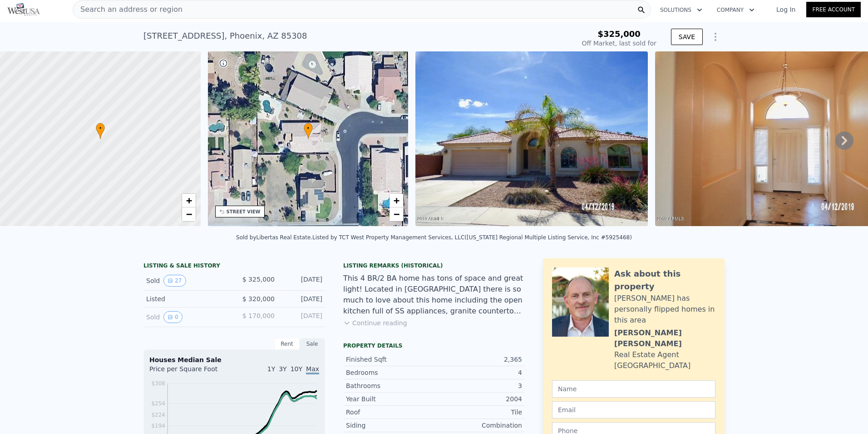  Describe the element at coordinates (634, 410) in the screenshot. I see `input: Email` at that location.